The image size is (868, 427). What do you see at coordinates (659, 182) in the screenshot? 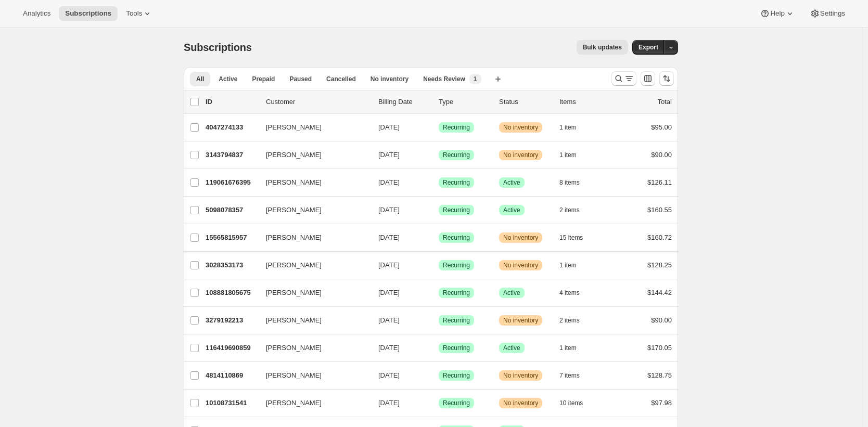
I see `span: $126.11` at bounding box center [659, 182].